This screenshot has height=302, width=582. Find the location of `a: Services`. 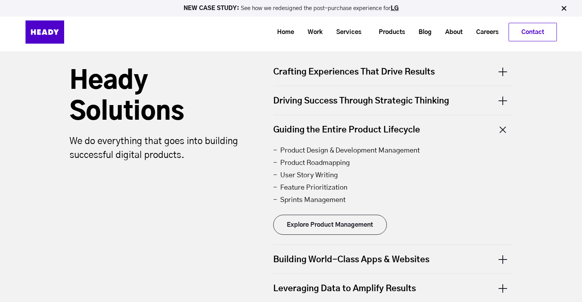

a: Services is located at coordinates (346, 32).